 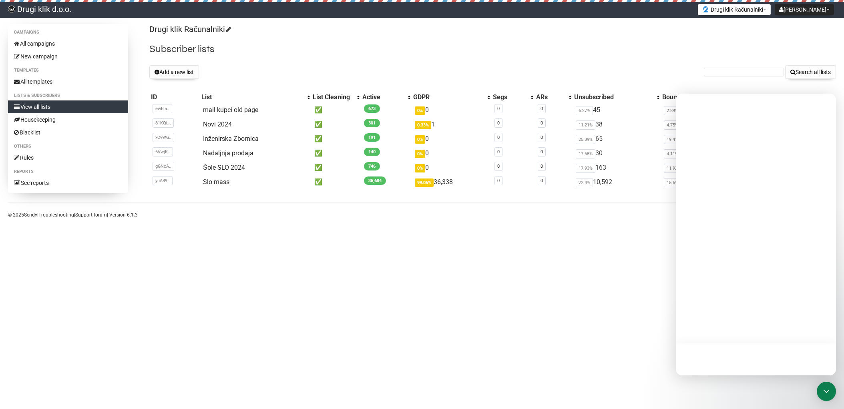 I want to click on th: Unsubscribed: No sort applied, activate to apply an ascending sort, so click(x=617, y=97).